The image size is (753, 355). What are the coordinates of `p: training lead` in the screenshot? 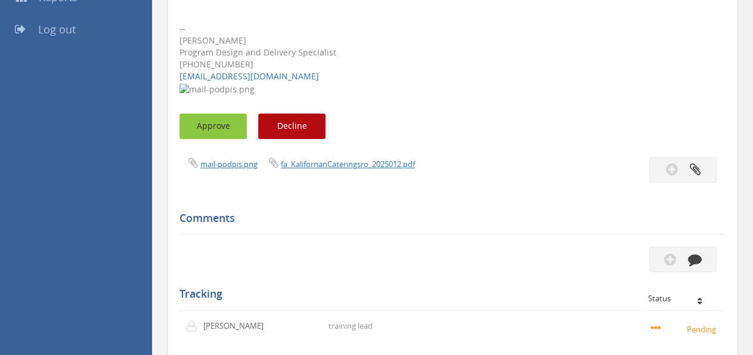 It's located at (351, 326).